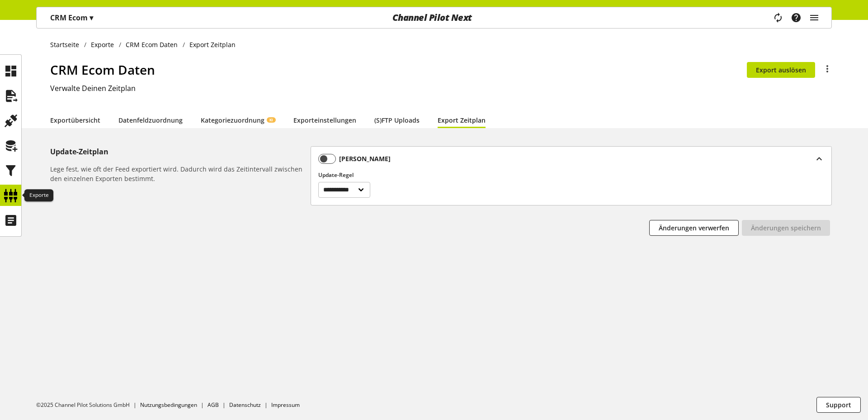  I want to click on h5: Update-Zeitplan, so click(178, 151).